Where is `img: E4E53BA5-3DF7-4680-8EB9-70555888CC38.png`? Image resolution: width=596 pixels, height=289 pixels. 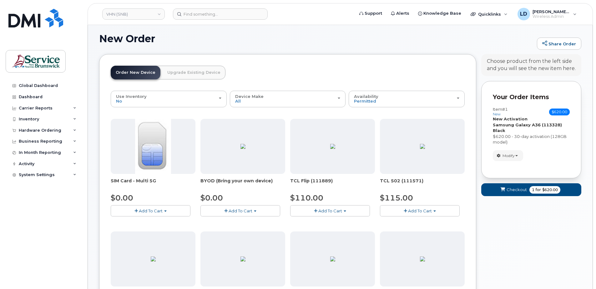 img: E4E53BA5-3DF7-4680-8EB9-70555888CC38.png is located at coordinates (422, 146).